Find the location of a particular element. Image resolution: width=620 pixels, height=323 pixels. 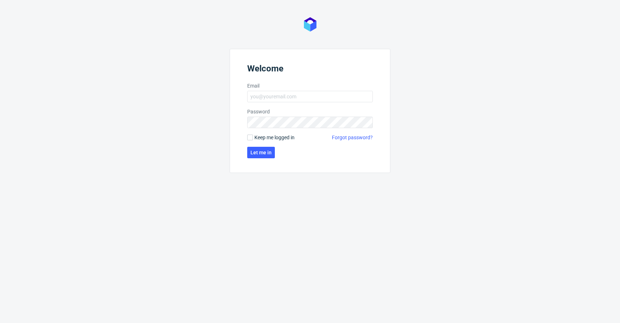

header: Welcome is located at coordinates (310, 70).